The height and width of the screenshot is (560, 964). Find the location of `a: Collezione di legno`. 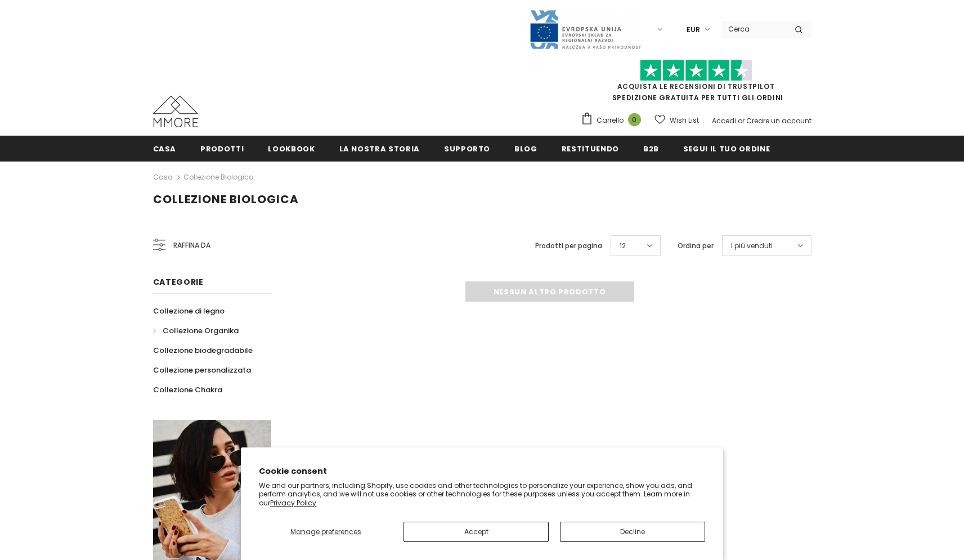

a: Collezione di legno is located at coordinates (188, 310).